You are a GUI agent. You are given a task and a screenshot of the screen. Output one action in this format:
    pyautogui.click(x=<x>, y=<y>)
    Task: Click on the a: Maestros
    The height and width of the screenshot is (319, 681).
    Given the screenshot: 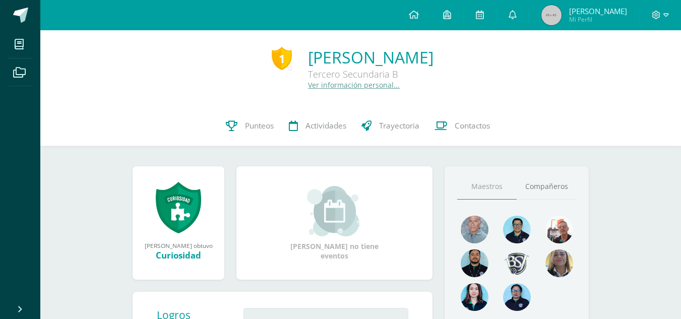 What is the action you would take?
    pyautogui.click(x=487, y=186)
    